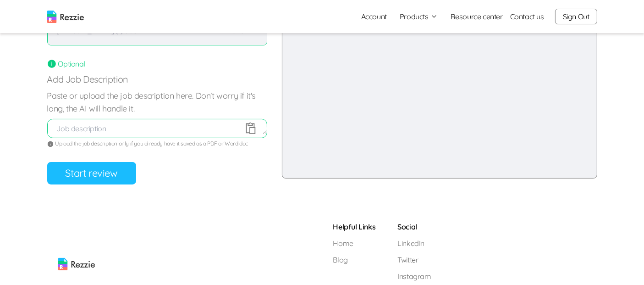  I want to click on a: Contact us, so click(527, 16).